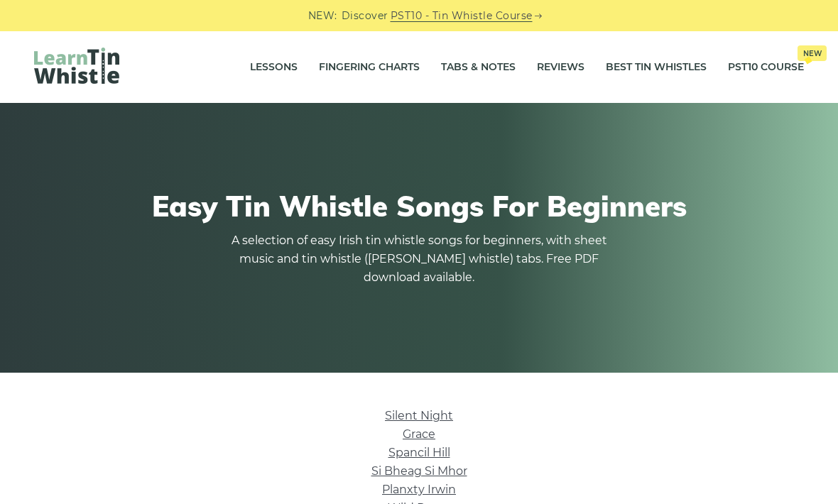 The width and height of the screenshot is (838, 504). Describe the element at coordinates (419, 416) in the screenshot. I see `a: Silent Night` at that location.